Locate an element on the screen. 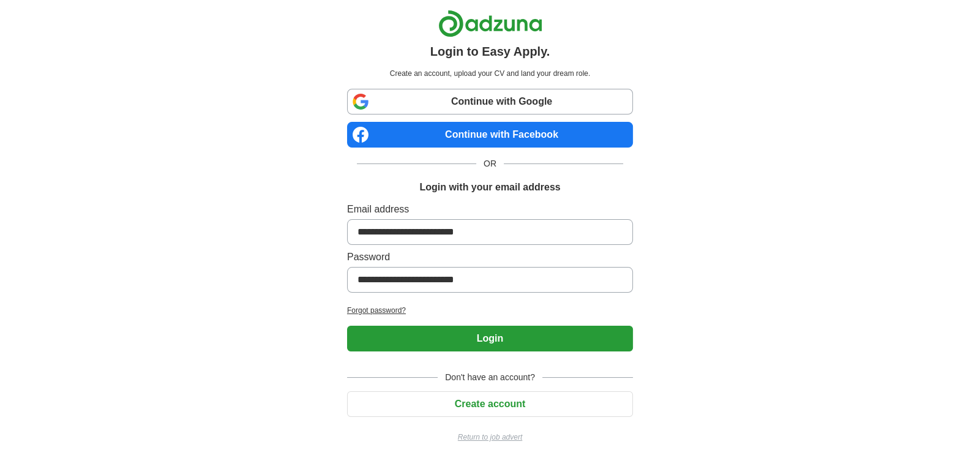 The image size is (980, 469). p: Return to job advert is located at coordinates (490, 437).